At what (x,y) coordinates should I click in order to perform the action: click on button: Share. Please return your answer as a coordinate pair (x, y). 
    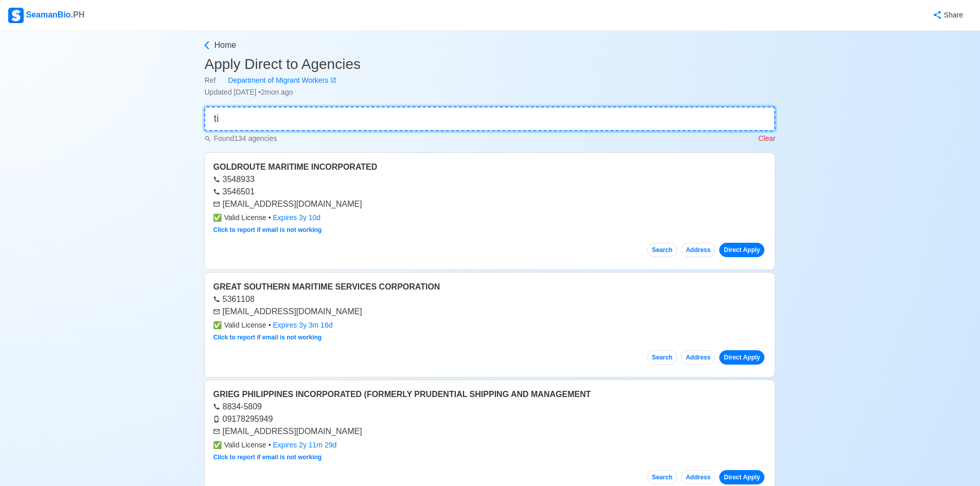
    Looking at the image, I should click on (947, 15).